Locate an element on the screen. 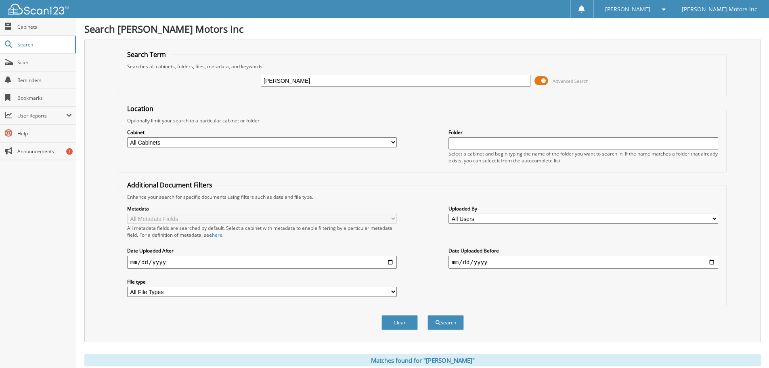 The image size is (769, 368). span: Advanced Search is located at coordinates (570, 81).